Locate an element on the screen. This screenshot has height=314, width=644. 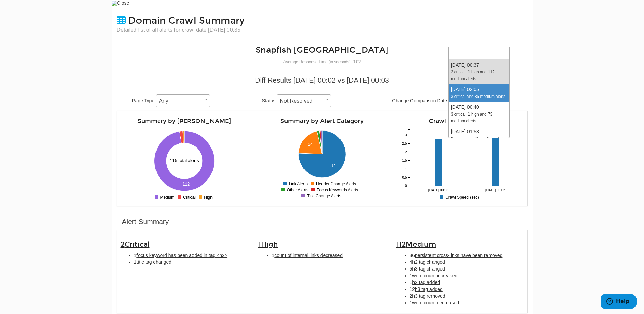
span: word count decreased is located at coordinates (436, 303).